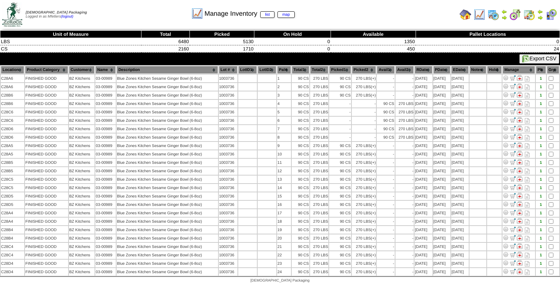  What do you see at coordinates (385, 70) in the screenshot?
I see `th: Avail1` at bounding box center [385, 70].